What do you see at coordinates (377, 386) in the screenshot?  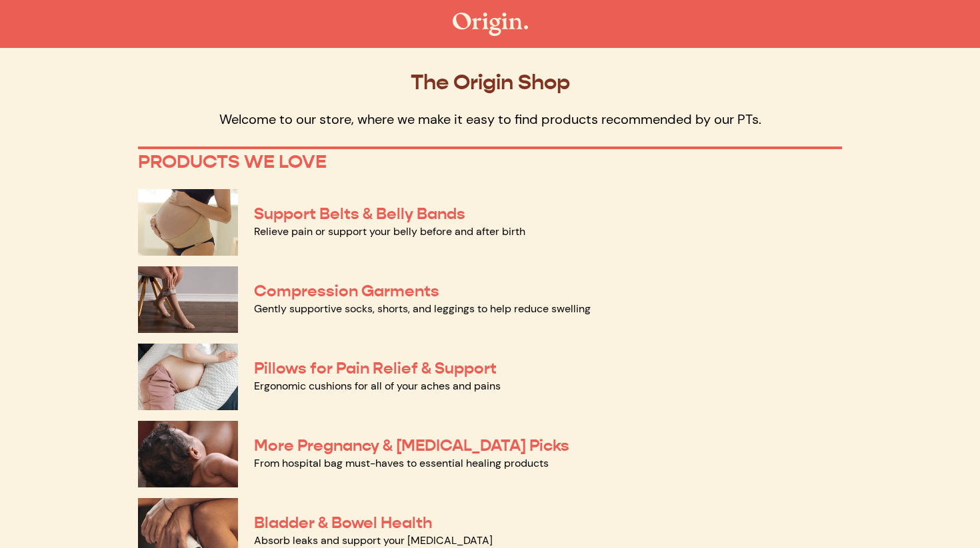 I see `a: Ergonomic cushions for all of your aches and pains` at bounding box center [377, 386].